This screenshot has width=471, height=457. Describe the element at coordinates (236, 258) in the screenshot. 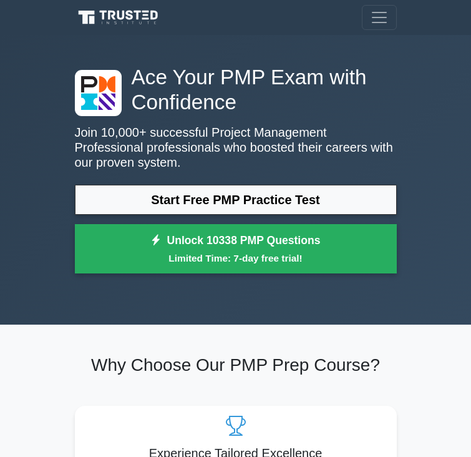

I see `small: Limited Time: 7-day free trial!` at that location.